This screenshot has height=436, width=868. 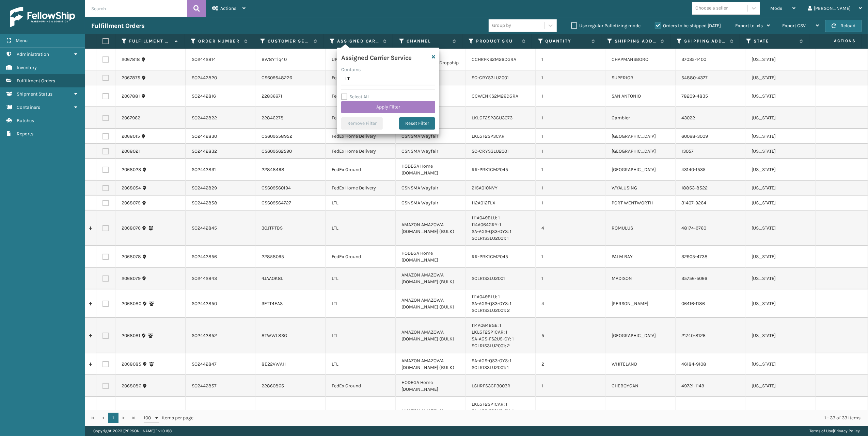 What do you see at coordinates (710, 386) in the screenshot?
I see `td: 49721-1149` at bounding box center [710, 386].